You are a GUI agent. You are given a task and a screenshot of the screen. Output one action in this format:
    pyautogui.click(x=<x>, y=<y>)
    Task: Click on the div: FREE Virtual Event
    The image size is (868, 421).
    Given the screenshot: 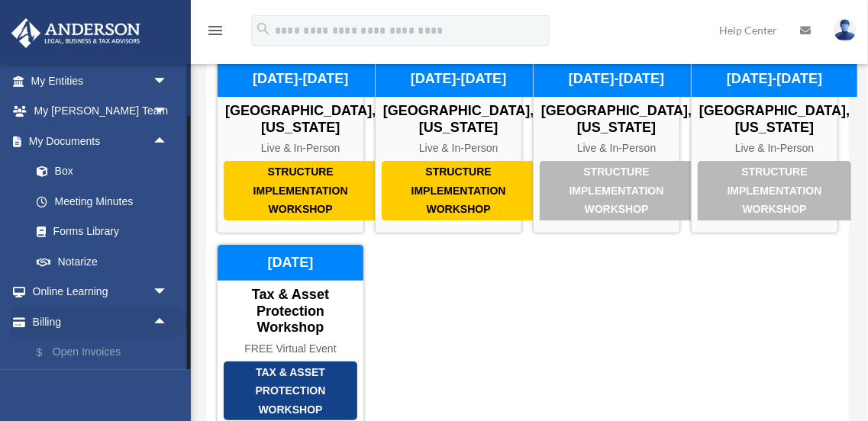 What is the action you would take?
    pyautogui.click(x=290, y=349)
    